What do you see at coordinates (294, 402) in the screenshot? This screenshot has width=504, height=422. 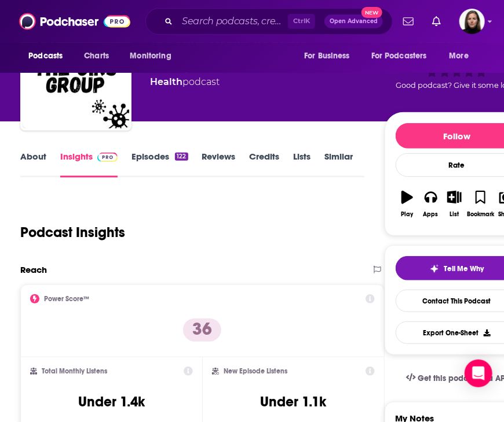 I see `h3: Under 1.1k` at bounding box center [294, 402].